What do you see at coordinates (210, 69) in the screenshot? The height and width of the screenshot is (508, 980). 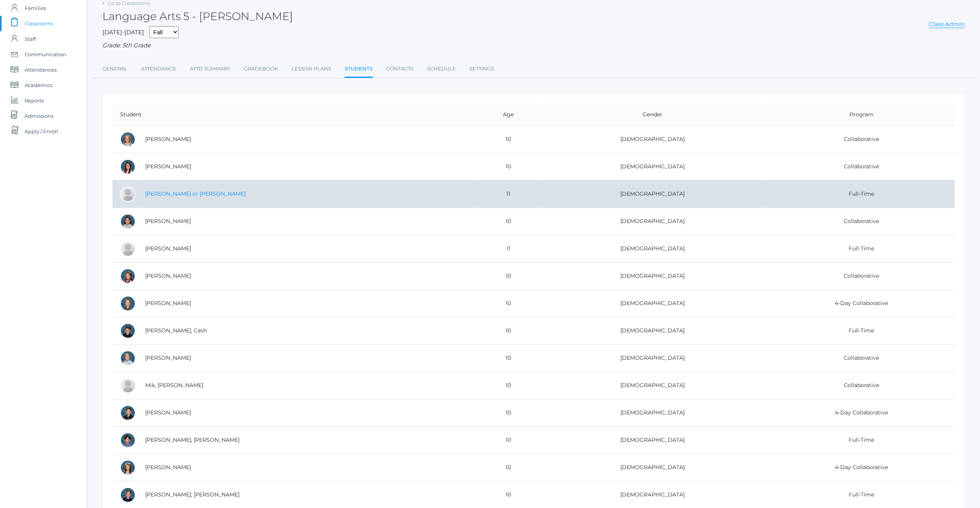 I see `a: Attd Summary` at bounding box center [210, 69].